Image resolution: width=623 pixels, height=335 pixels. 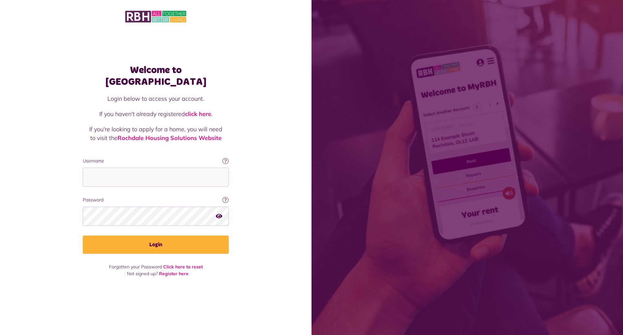 What do you see at coordinates (156, 133) in the screenshot?
I see `p: If you're looking to apply for a home, you will need to visit the` at bounding box center [156, 133].